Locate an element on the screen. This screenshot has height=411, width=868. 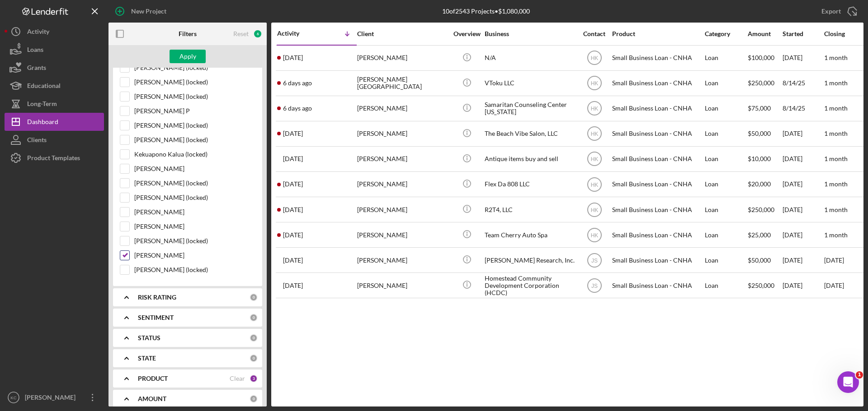
b: SENTIMENT is located at coordinates (155, 318).